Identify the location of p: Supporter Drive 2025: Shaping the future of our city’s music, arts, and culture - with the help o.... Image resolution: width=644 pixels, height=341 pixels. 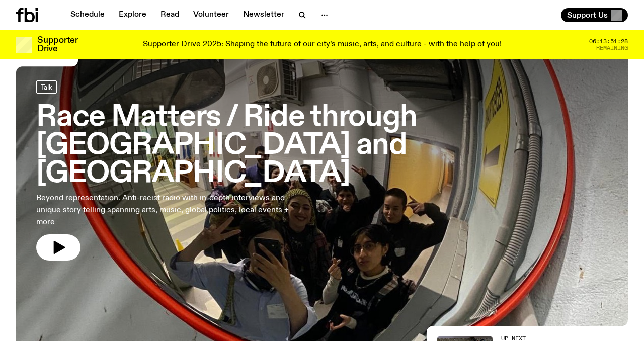
(322, 45).